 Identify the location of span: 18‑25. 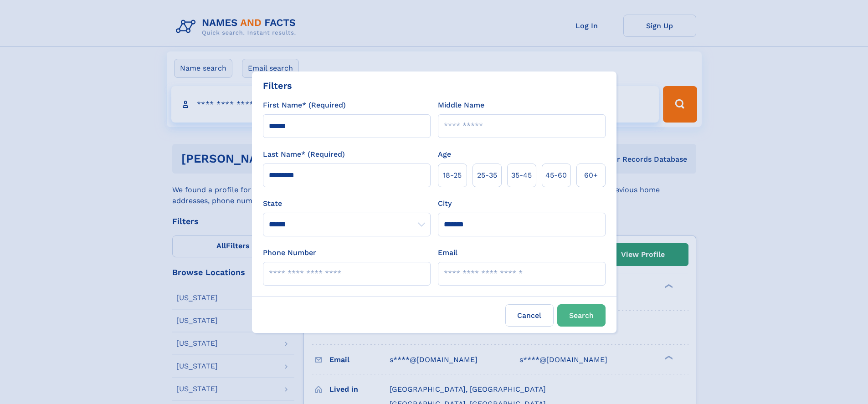
(452, 175).